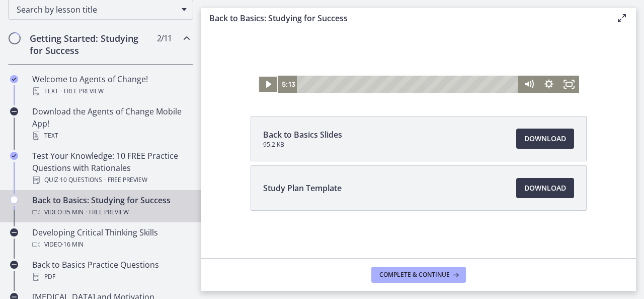  What do you see at coordinates (110, 238) in the screenshot?
I see `div: Developing Critical Thinking Skills` at bounding box center [110, 238].